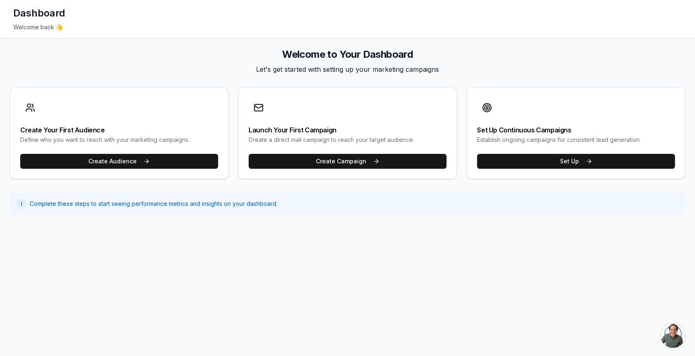 This screenshot has width=695, height=356. I want to click on button: Create Audience, so click(119, 161).